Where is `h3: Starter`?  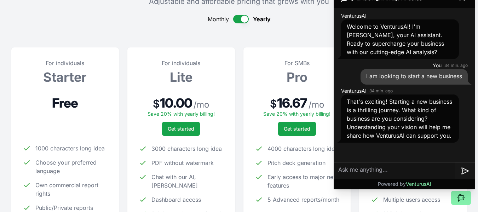
h3: Starter is located at coordinates (65, 77).